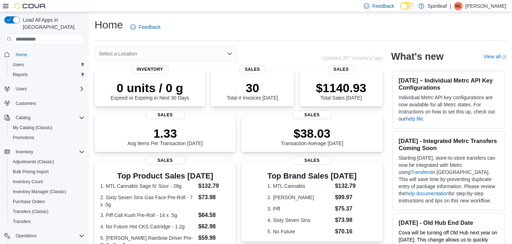 The image size is (512, 244). What do you see at coordinates (26, 103) in the screenshot?
I see `a: Customers` at bounding box center [26, 103].